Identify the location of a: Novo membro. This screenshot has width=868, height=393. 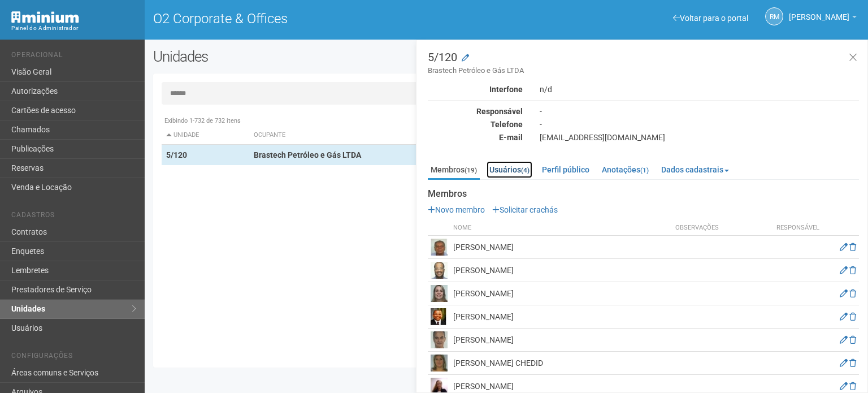
(456, 210).